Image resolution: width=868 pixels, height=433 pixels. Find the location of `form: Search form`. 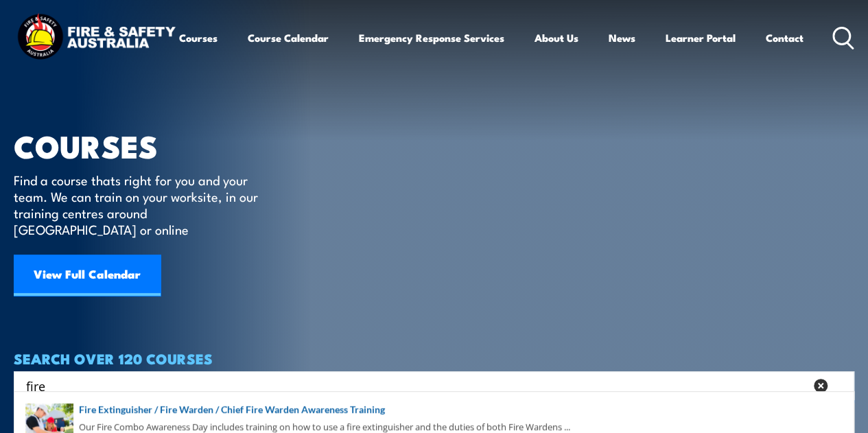

form: Search form is located at coordinates (418, 386).